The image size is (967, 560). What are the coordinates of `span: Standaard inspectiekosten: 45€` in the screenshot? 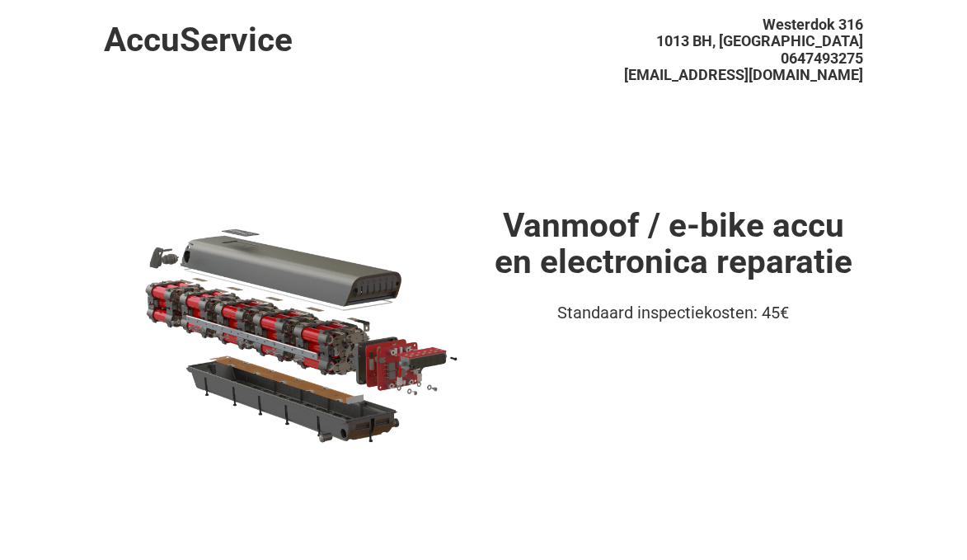 It's located at (672, 312).